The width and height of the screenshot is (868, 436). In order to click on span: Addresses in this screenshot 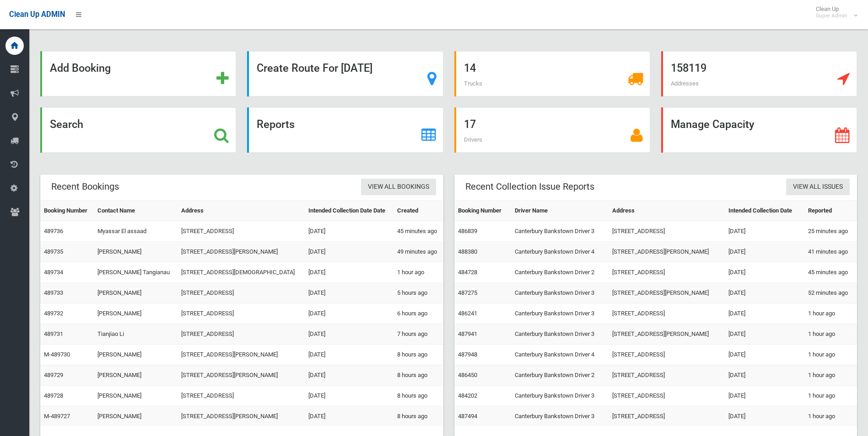, I will do `click(685, 83)`.